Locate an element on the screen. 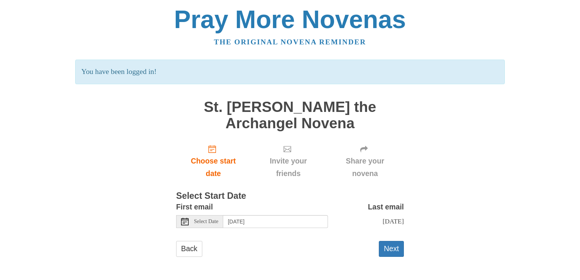  a: Back is located at coordinates (189, 249).